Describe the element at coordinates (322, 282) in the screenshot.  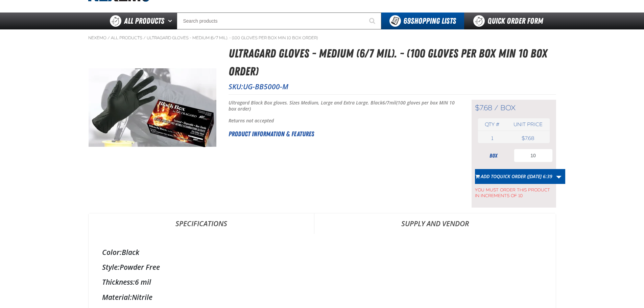
I see `div: 6 mil` at that location.